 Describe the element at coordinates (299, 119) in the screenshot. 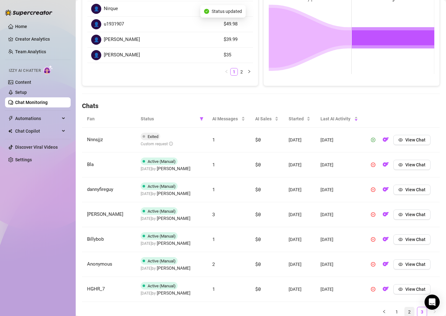

I see `th: Started` at that location.